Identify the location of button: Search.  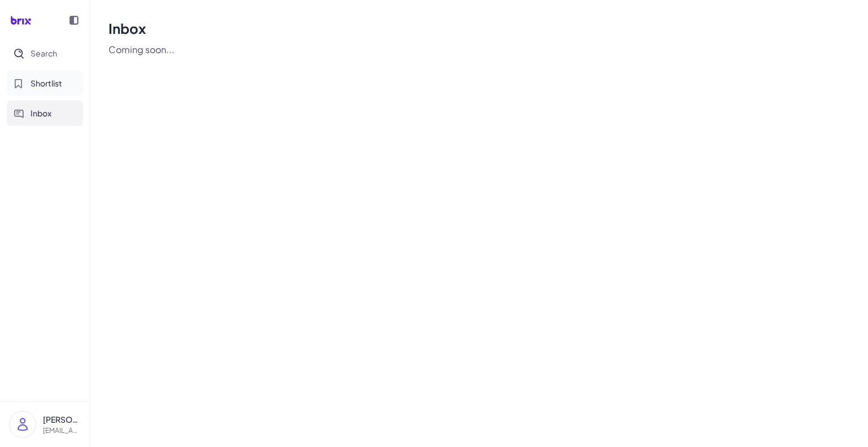
(44, 53).